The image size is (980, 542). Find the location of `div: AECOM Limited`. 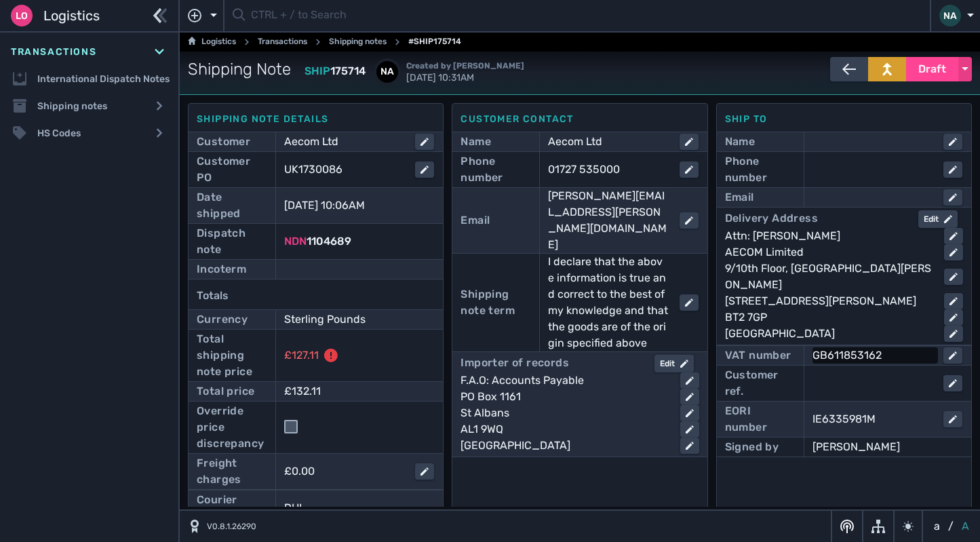

div: AECOM Limited is located at coordinates (829, 252).